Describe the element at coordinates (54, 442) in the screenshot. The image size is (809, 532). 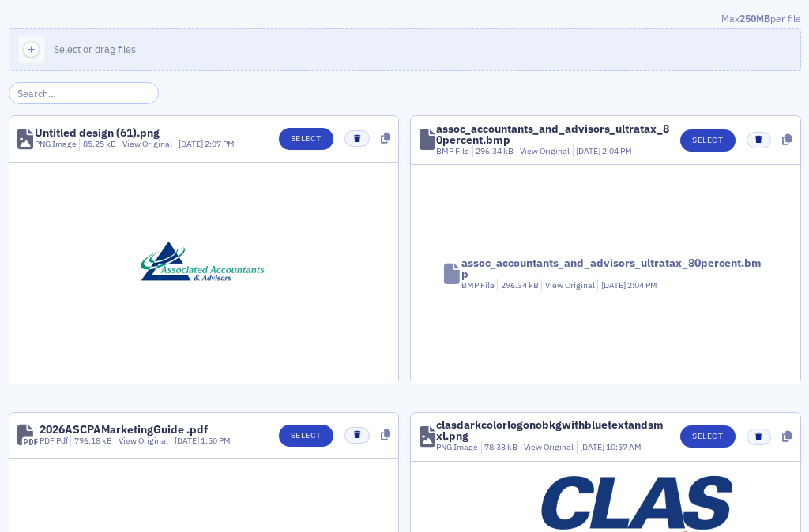
I see `div: PDF Pdf` at that location.